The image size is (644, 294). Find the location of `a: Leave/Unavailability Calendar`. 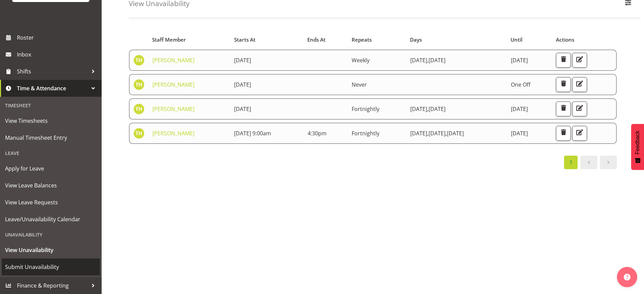

a: Leave/Unavailability Calendar is located at coordinates (51, 220).